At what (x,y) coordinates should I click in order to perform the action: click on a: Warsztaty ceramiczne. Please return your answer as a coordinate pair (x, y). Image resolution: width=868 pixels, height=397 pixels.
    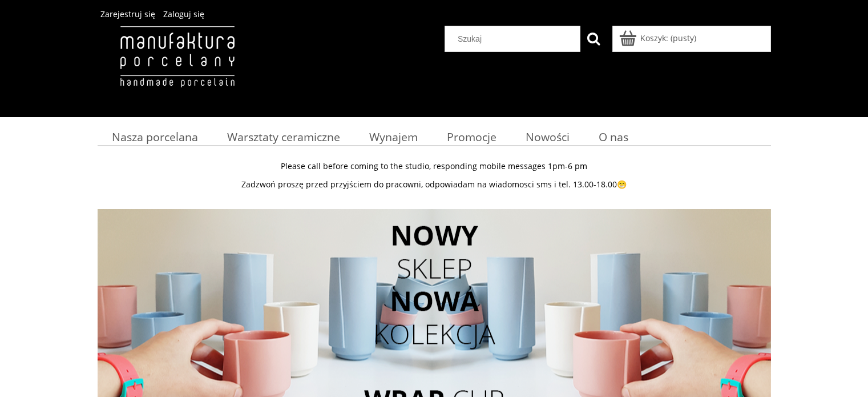
    Looking at the image, I should click on (283, 136).